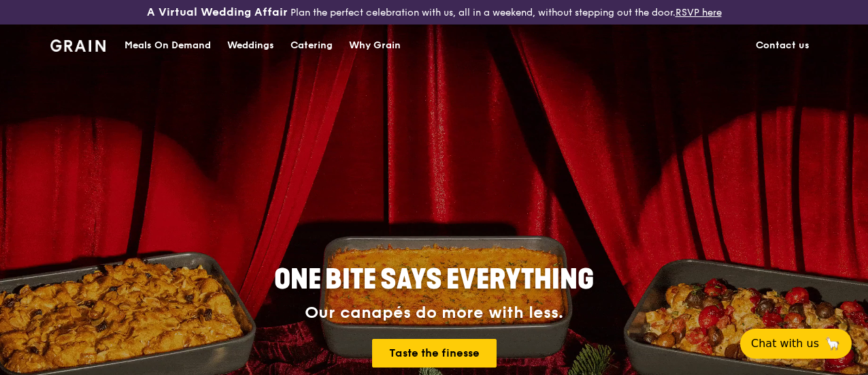 The width and height of the screenshot is (868, 375). I want to click on a: Taste the finesse, so click(434, 354).